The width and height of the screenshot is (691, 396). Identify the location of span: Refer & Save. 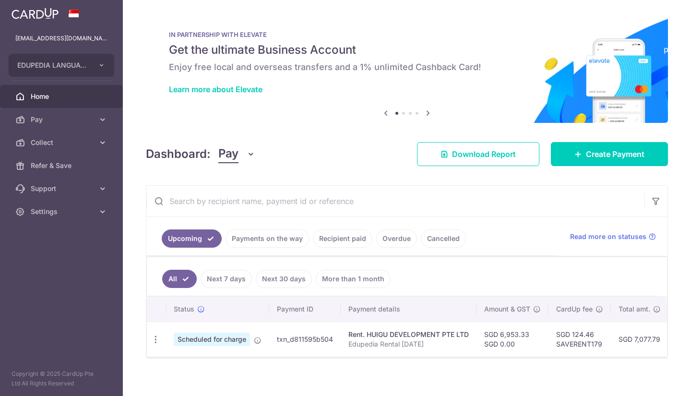
(62, 166).